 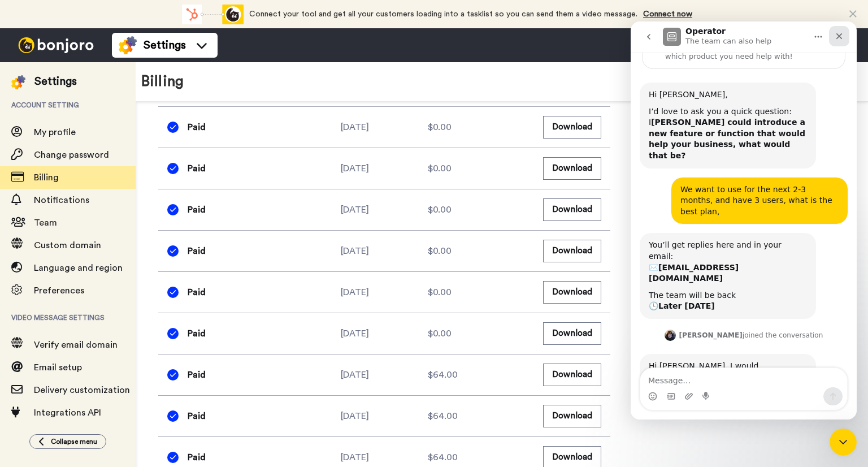 I want to click on span: Preferences, so click(x=59, y=291).